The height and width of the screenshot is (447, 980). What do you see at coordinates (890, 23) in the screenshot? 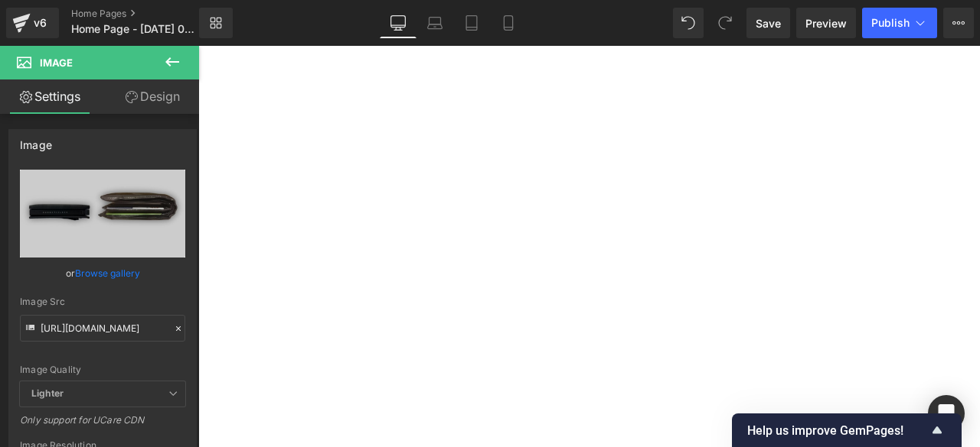
I see `span: Publish` at bounding box center [890, 23].